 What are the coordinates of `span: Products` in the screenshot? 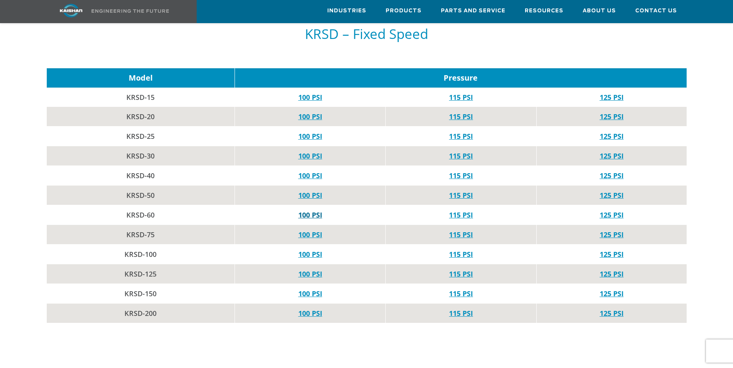 It's located at (403, 11).